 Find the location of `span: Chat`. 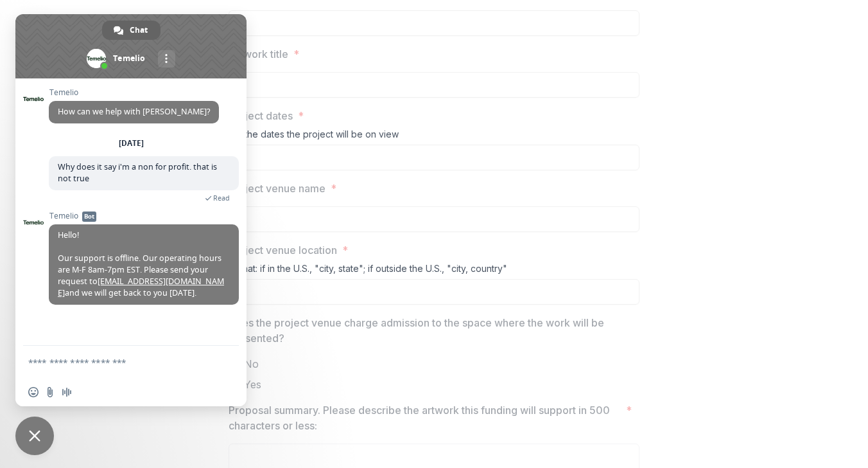

span: Chat is located at coordinates (138, 30).